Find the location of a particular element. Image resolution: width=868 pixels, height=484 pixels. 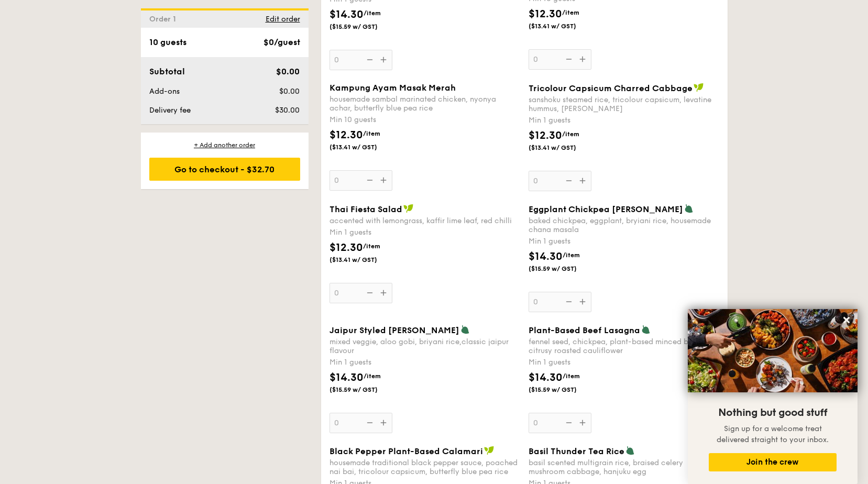

span: Add-ons is located at coordinates (165, 91).